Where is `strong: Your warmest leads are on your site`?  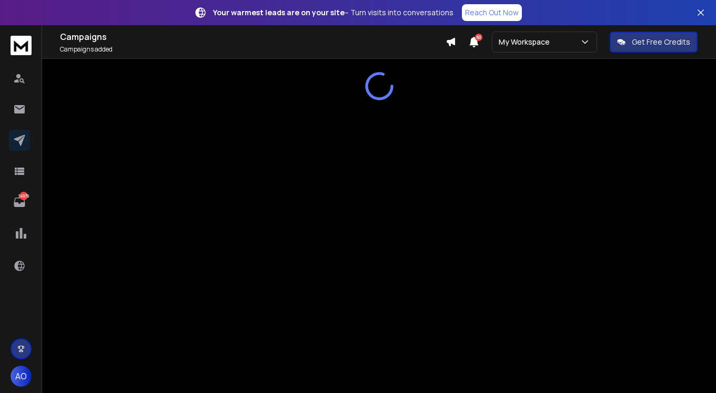 strong: Your warmest leads are on your site is located at coordinates (279, 12).